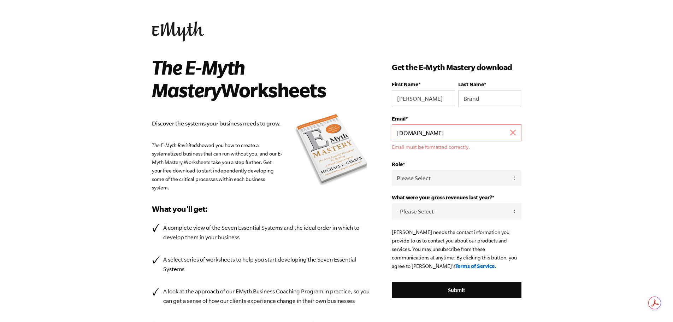  I want to click on p: A complete view of the Seven Essential Systems and the ideal order in which to develop them in yo..., so click(267, 232).